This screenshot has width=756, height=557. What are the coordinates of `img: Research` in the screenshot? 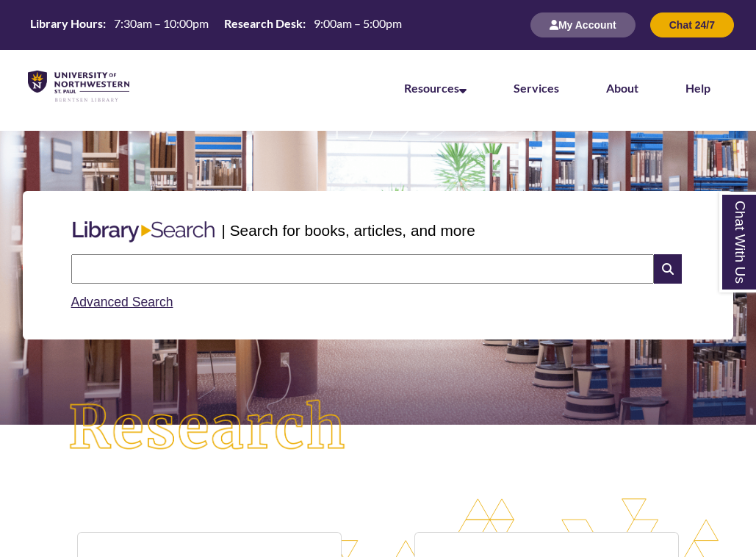 It's located at (207, 428).